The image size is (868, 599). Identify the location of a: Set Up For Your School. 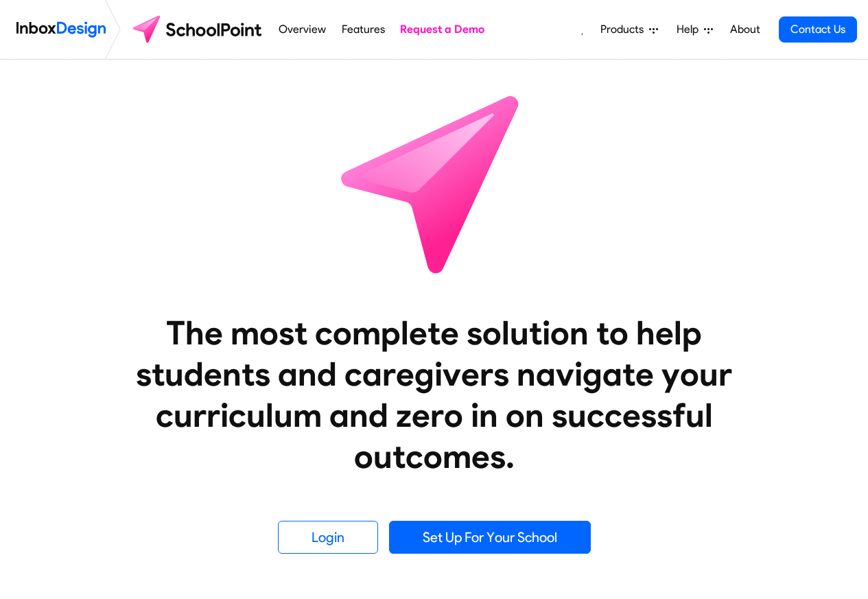
(490, 537).